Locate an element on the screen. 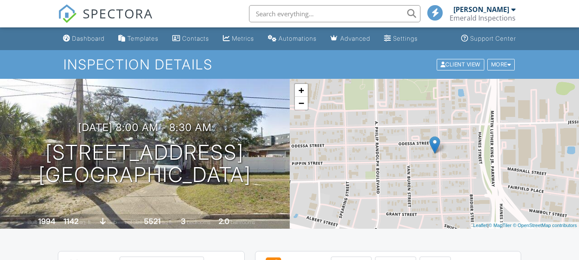 Image resolution: width=579 pixels, height=260 pixels. div: Dashboard is located at coordinates (88, 38).